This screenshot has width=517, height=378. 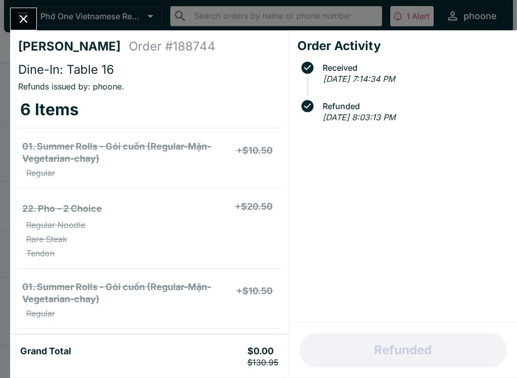 What do you see at coordinates (413, 68) in the screenshot?
I see `span: Received` at bounding box center [413, 68].